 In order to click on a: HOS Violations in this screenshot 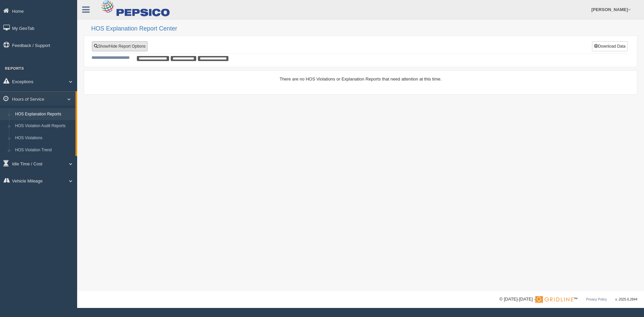, I will do `click(44, 138)`.